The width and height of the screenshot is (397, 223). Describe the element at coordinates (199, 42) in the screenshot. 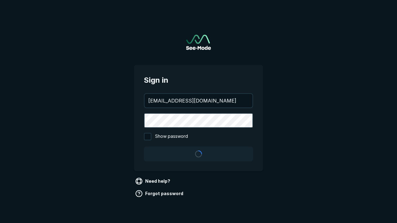

I see `a: Go to sign in` at that location.